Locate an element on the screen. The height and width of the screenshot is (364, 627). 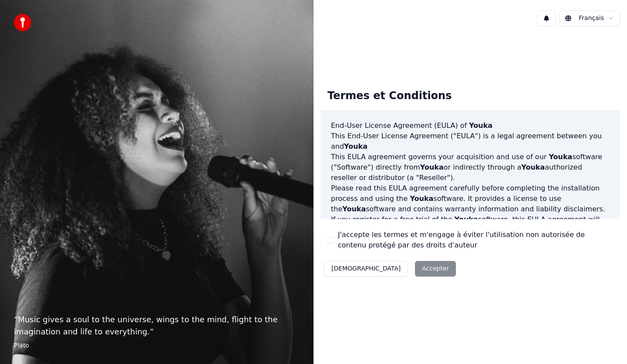
div: Termes et Conditions is located at coordinates (389, 96).